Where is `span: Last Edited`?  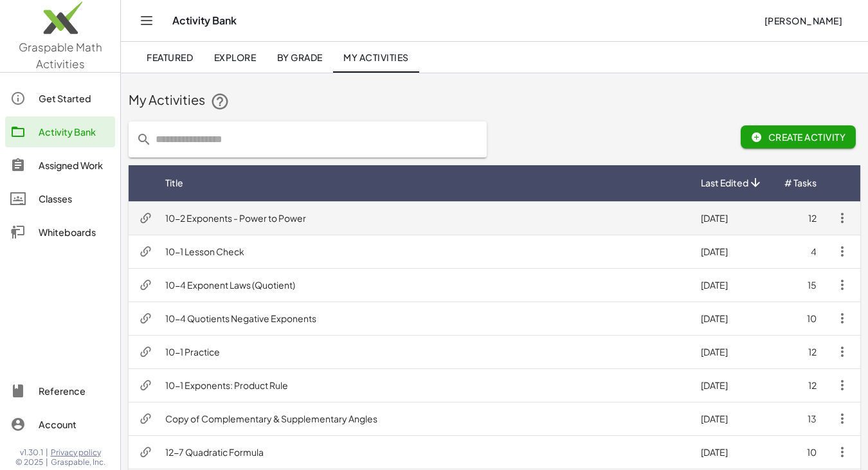
span: Last Edited is located at coordinates (725, 182).